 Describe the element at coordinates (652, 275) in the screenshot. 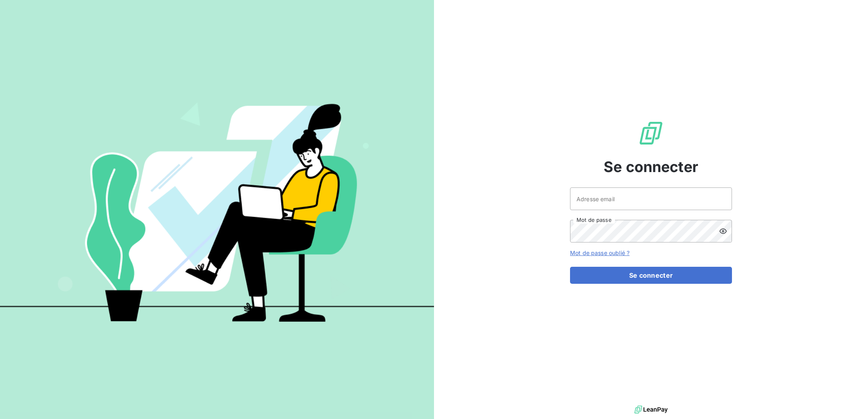

I see `button: Se connecter` at that location.